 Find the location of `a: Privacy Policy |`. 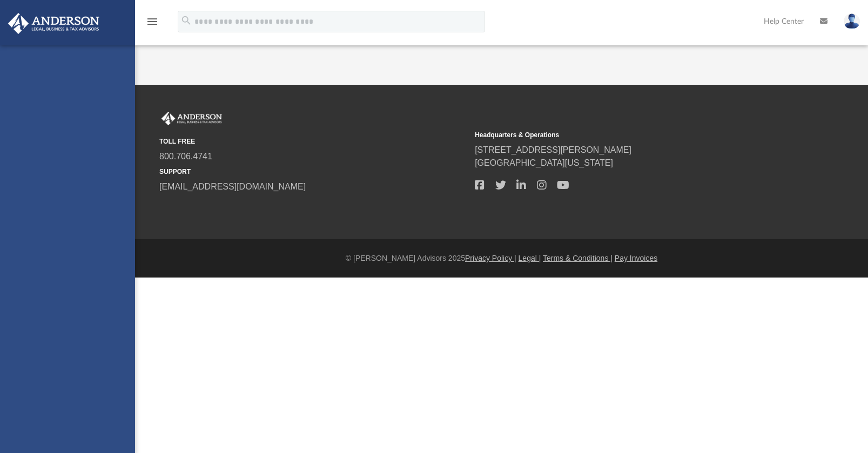

a: Privacy Policy | is located at coordinates (490, 258).